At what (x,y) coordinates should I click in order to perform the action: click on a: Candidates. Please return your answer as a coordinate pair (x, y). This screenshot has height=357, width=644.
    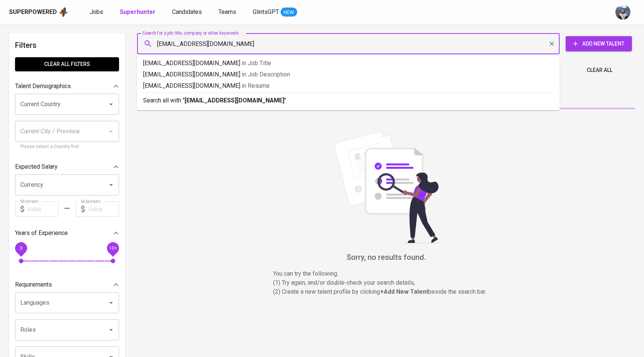
    Looking at the image, I should click on (188, 12).